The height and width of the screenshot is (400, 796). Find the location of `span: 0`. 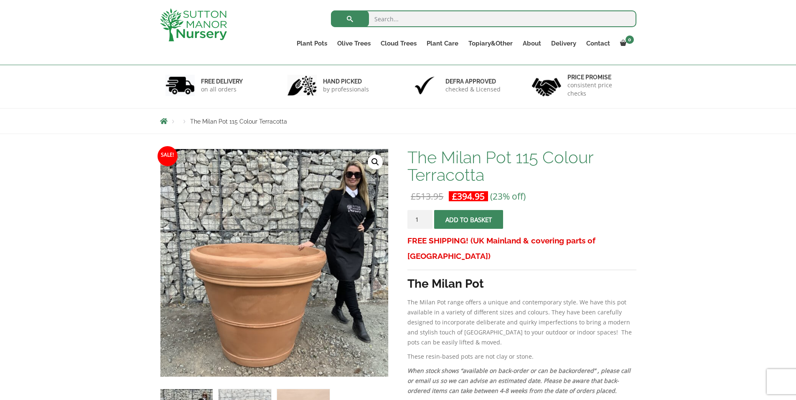

span: 0 is located at coordinates (630, 40).